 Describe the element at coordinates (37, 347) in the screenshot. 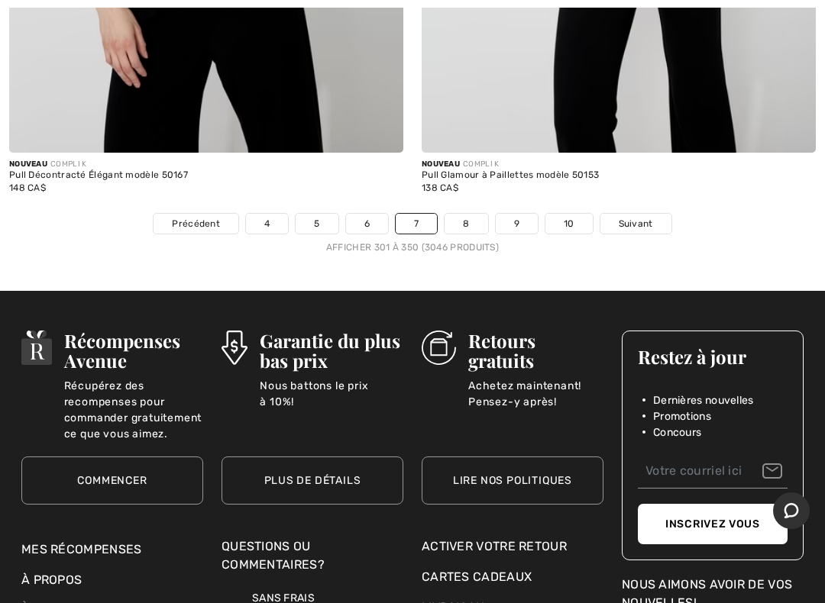

I see `img: Récompenses Avenue` at that location.